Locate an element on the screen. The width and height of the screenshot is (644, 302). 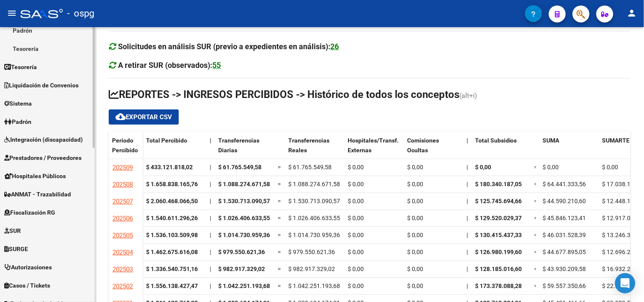
span: Comisiones Ocultas is located at coordinates (423, 145).